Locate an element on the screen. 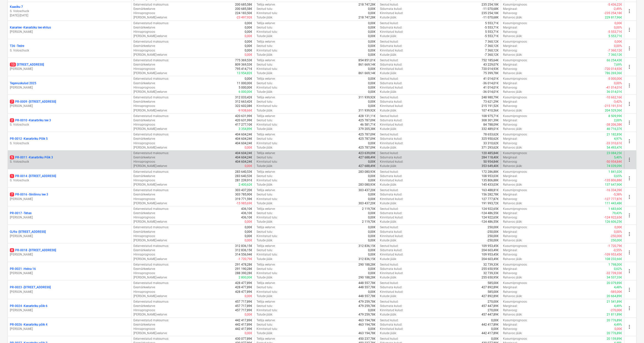 The width and height of the screenshot is (644, 343). div: T36 -TedreS. Voloschuck is located at coordinates (69, 48).